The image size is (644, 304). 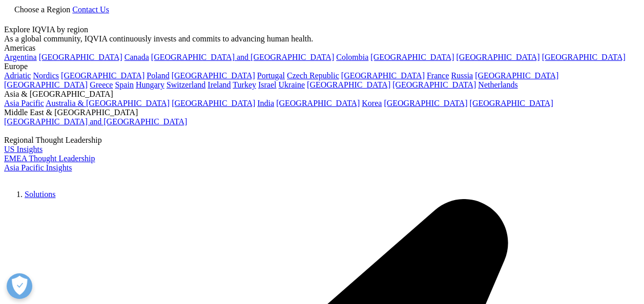 What do you see at coordinates (20, 57) in the screenshot?
I see `a: Argentina` at bounding box center [20, 57].